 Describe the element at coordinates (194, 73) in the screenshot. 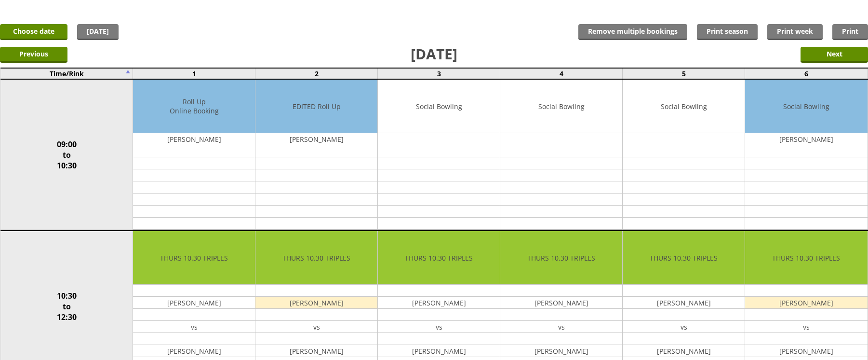

I see `td: 1` at that location.